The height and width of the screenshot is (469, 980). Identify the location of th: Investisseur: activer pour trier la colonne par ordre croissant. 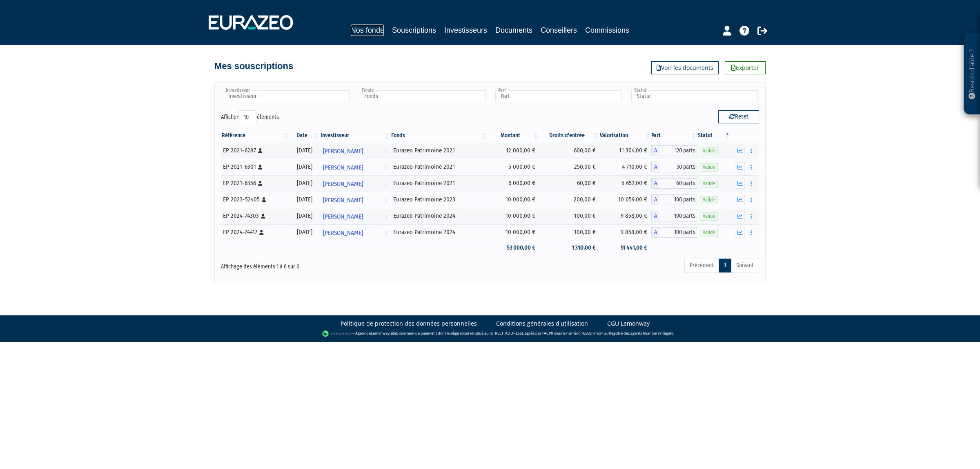
(355, 136).